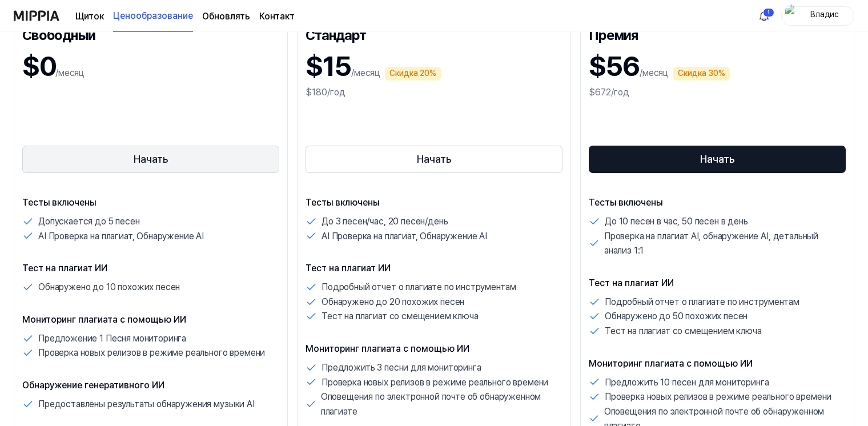  What do you see at coordinates (793, 16) in the screenshot?
I see `img: профиль` at bounding box center [793, 16].